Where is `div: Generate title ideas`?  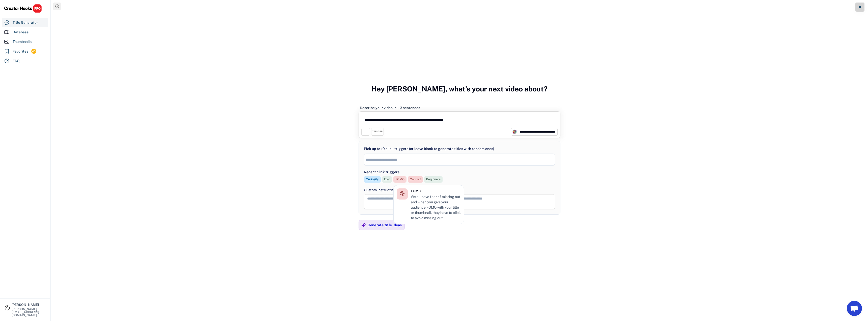 div: Generate title ideas is located at coordinates (385, 225).